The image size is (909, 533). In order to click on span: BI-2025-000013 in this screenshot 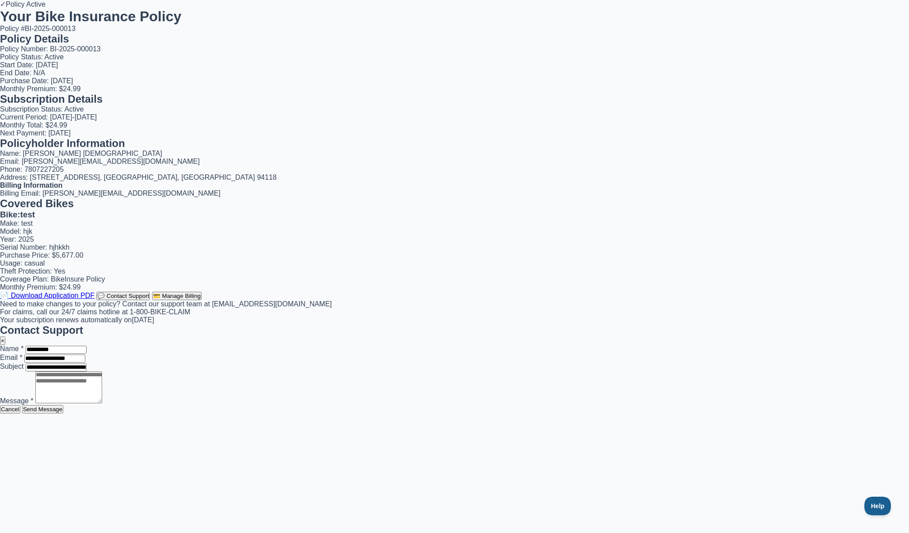, I will do `click(75, 49)`.